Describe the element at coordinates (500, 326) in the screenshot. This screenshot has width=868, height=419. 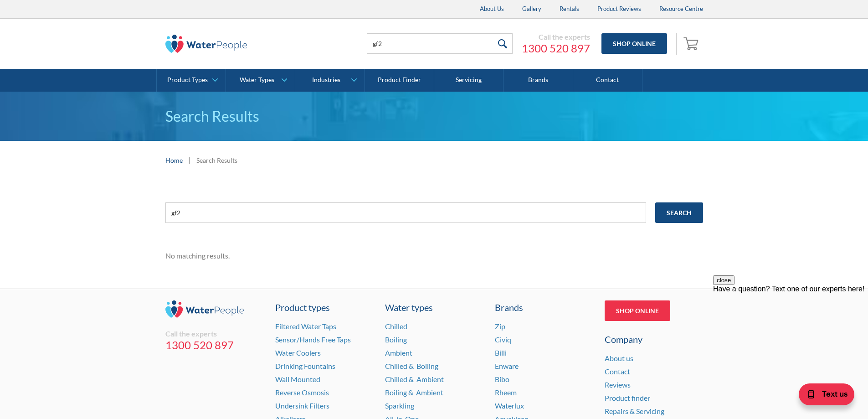
I see `a: Zip` at that location.